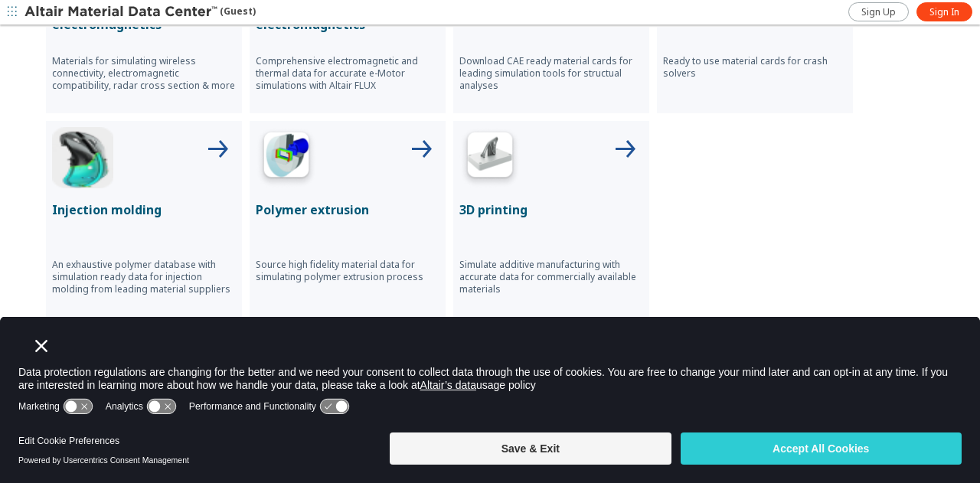 This screenshot has height=483, width=980. What do you see at coordinates (286, 158) in the screenshot?
I see `img: Polymer Extrusion Icon` at bounding box center [286, 158].